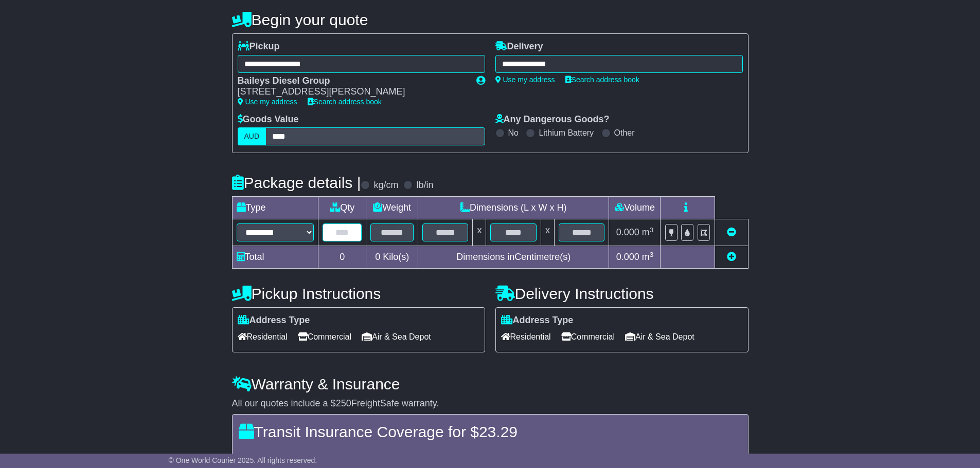 Image resolution: width=980 pixels, height=468 pixels. What do you see at coordinates (378, 257) in the screenshot?
I see `span: 0` at bounding box center [378, 257].